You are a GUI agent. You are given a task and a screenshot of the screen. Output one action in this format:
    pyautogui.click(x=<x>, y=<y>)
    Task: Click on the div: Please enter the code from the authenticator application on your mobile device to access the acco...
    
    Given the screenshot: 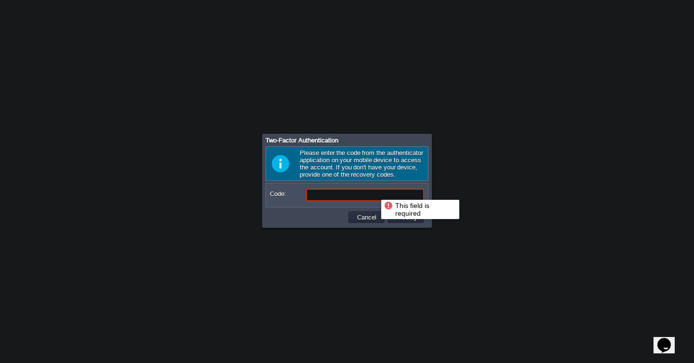 What is the action you would take?
    pyautogui.click(x=347, y=164)
    